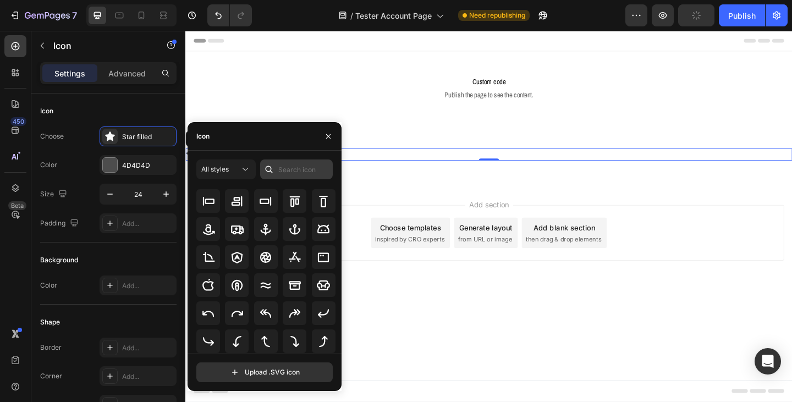 This screenshot has height=402, width=792. I want to click on div: Beta, so click(17, 206).